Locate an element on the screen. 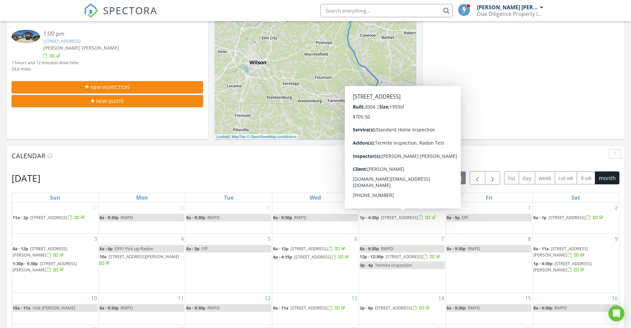  button: cal wk is located at coordinates (566, 178).